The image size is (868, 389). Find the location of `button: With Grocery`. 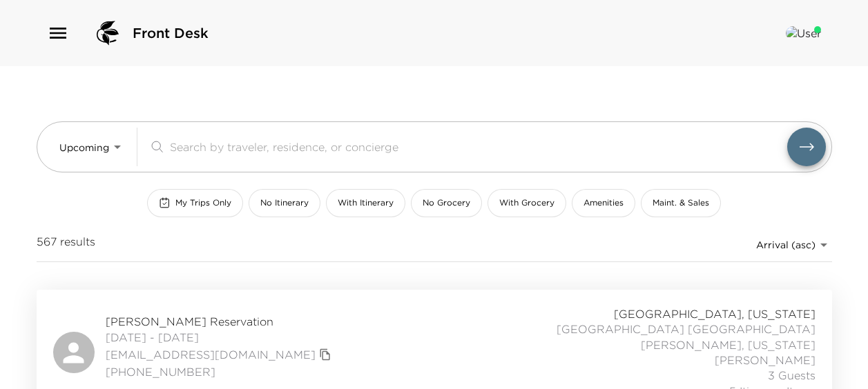

button: With Grocery is located at coordinates (527, 203).